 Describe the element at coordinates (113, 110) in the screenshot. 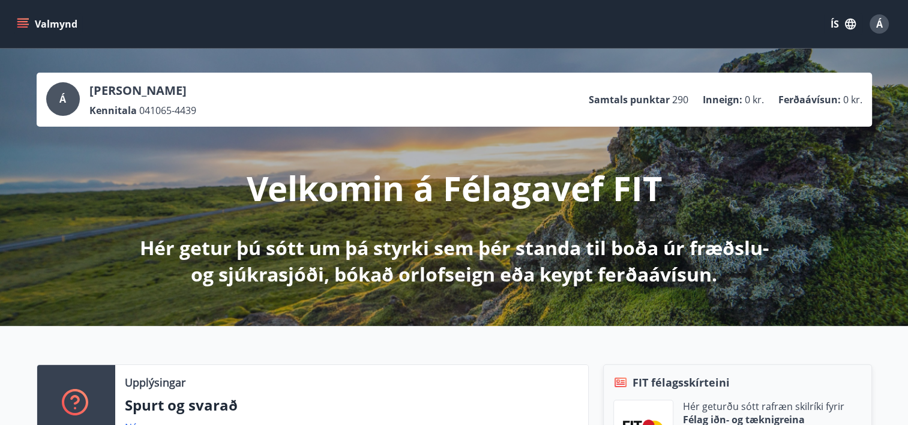

I see `p: Kennitala` at that location.